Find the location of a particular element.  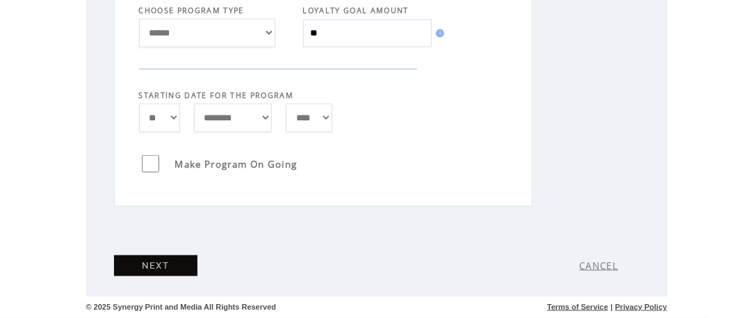

span: © 2025 Synergy Print and Media All Rights Reserved is located at coordinates (181, 306).